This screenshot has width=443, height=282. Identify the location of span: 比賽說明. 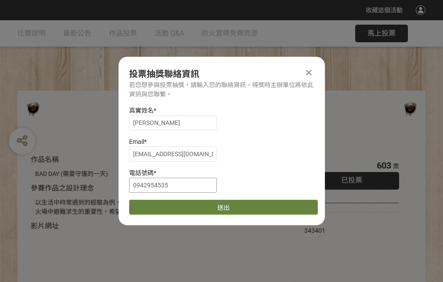
(32, 33).